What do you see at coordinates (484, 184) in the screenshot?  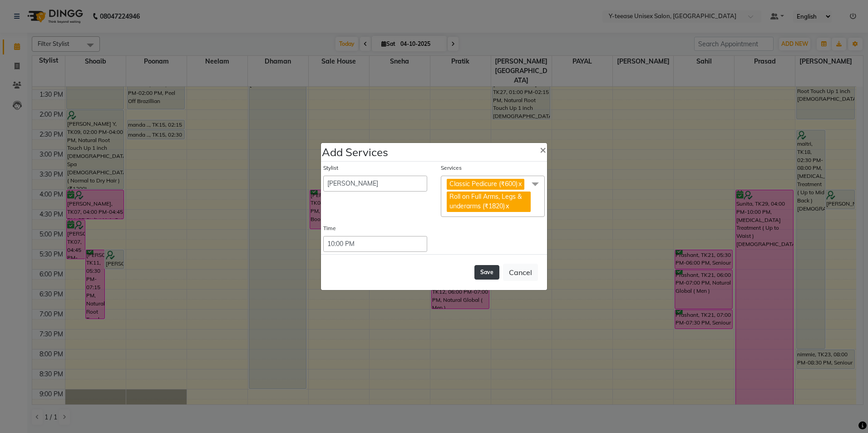 I see `span: Classic Pedicure (₹600)` at bounding box center [484, 184].